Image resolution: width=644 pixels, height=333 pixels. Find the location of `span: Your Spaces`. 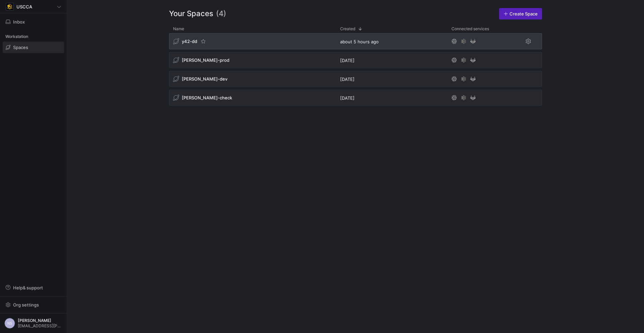

span: Your Spaces is located at coordinates (191, 14).